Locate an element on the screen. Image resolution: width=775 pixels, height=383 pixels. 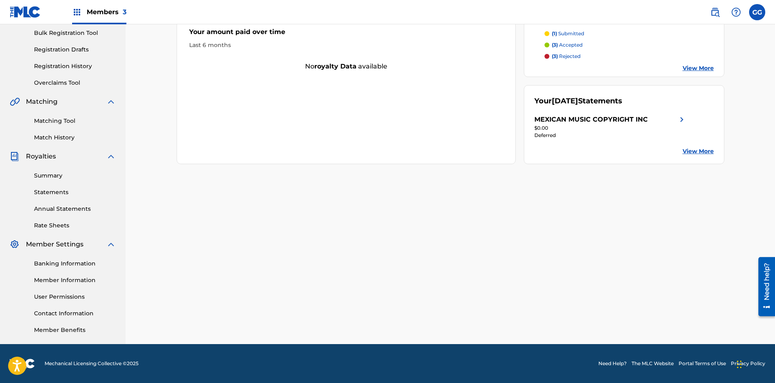
span: 3 is located at coordinates (124, 12).